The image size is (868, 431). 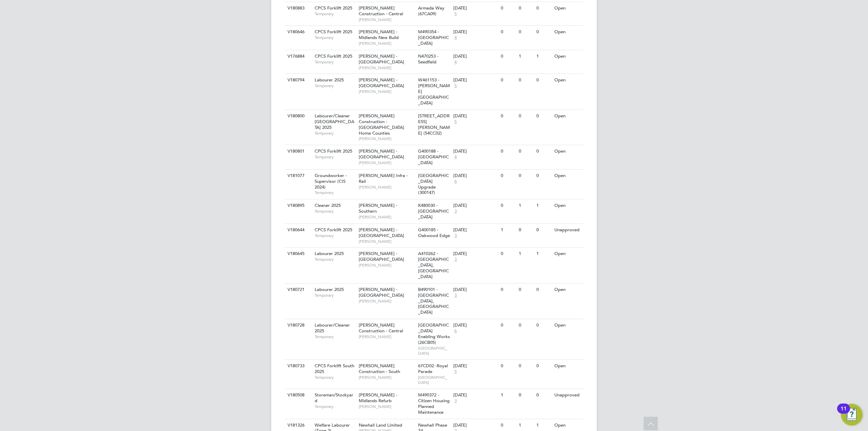 What do you see at coordinates (298, 325) in the screenshot?
I see `div: V180728` at bounding box center [298, 325].